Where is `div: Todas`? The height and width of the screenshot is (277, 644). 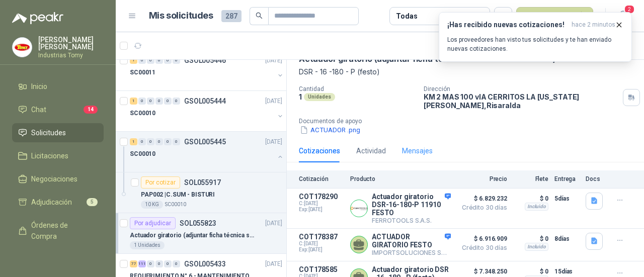 div: Todas is located at coordinates (407, 16).